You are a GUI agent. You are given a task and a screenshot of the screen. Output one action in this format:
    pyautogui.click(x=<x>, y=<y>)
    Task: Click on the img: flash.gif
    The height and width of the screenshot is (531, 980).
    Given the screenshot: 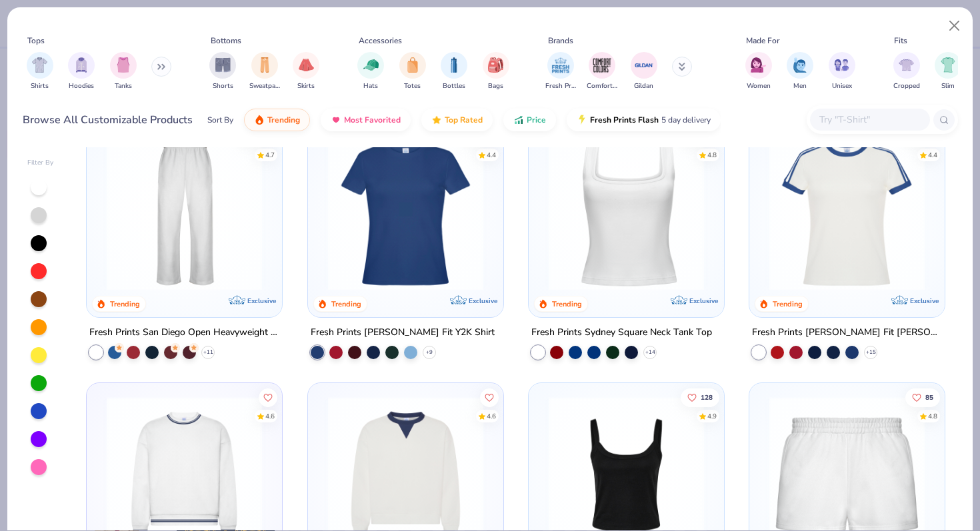 What is the action you would take?
    pyautogui.click(x=582, y=120)
    